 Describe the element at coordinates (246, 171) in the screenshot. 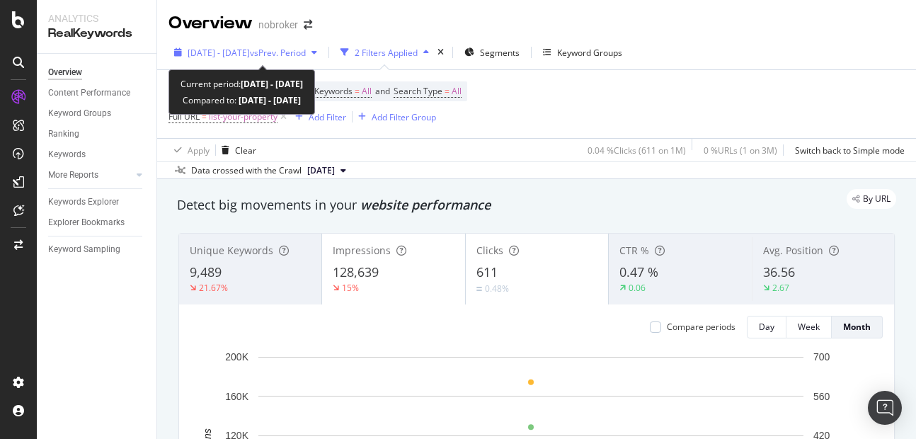

I see `div: Data crossed with the Crawl` at that location.